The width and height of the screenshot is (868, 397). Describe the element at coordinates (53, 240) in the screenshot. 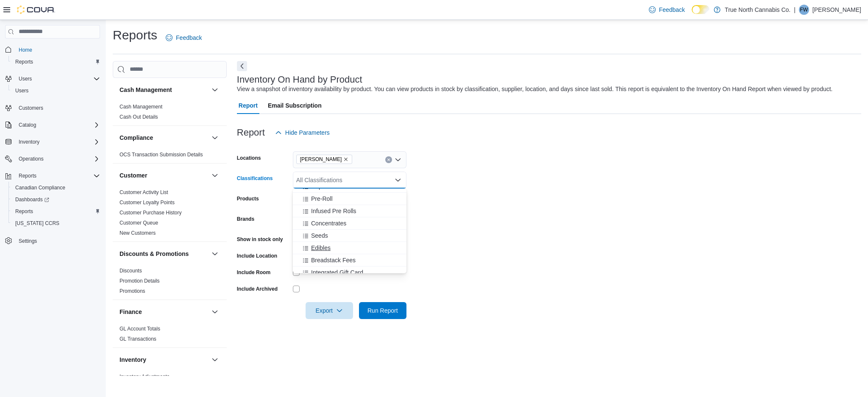

I see `button: Settings` at that location.